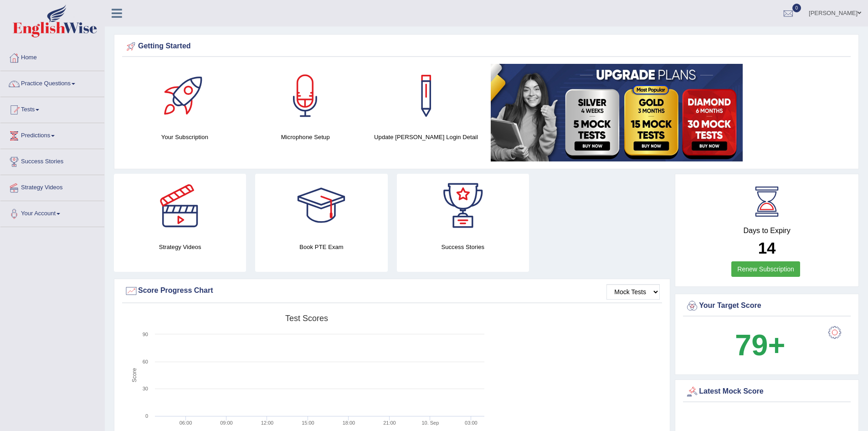 The height and width of the screenshot is (431, 868). I want to click on h4: Success Stories, so click(463, 247).